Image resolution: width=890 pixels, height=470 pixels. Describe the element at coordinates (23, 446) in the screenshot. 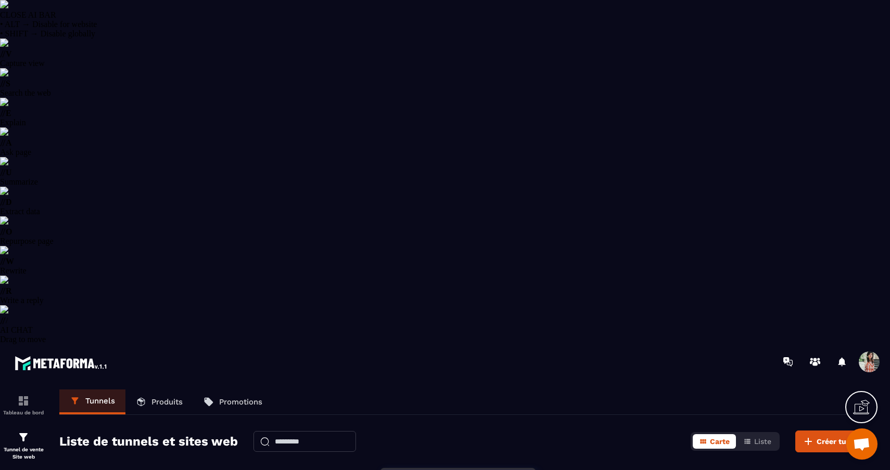

I see `a: formationformationTunnel de vente Site web` at that location.